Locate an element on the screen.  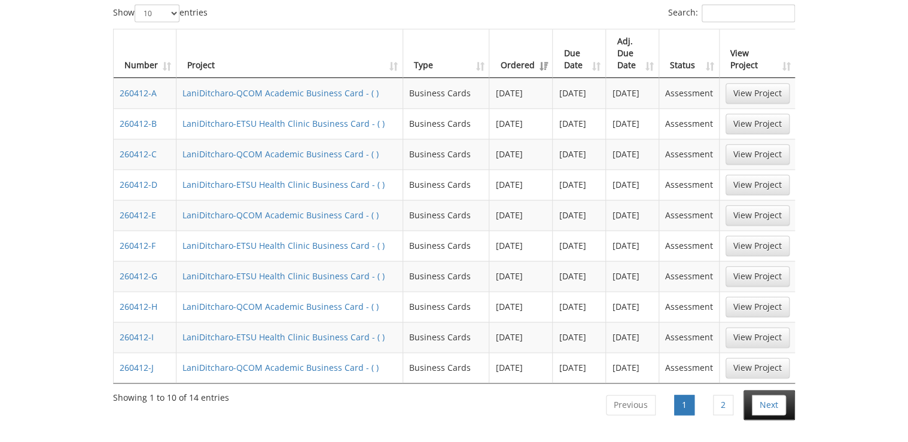
th: Adj. Due Date: activate to sort column ascending is located at coordinates (632, 53).